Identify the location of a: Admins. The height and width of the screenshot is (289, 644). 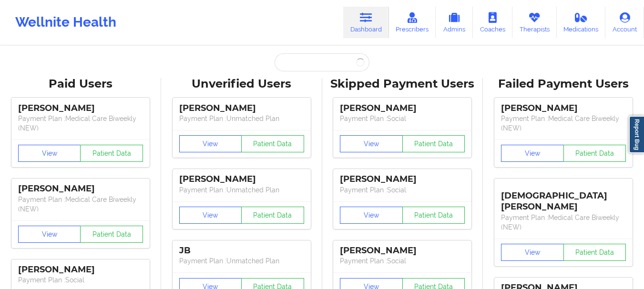
(454, 23).